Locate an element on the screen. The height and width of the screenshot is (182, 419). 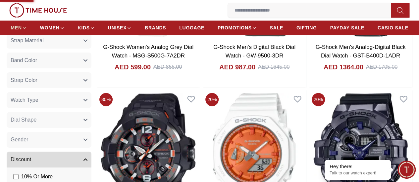
button: Watch Type is located at coordinates (49, 100).